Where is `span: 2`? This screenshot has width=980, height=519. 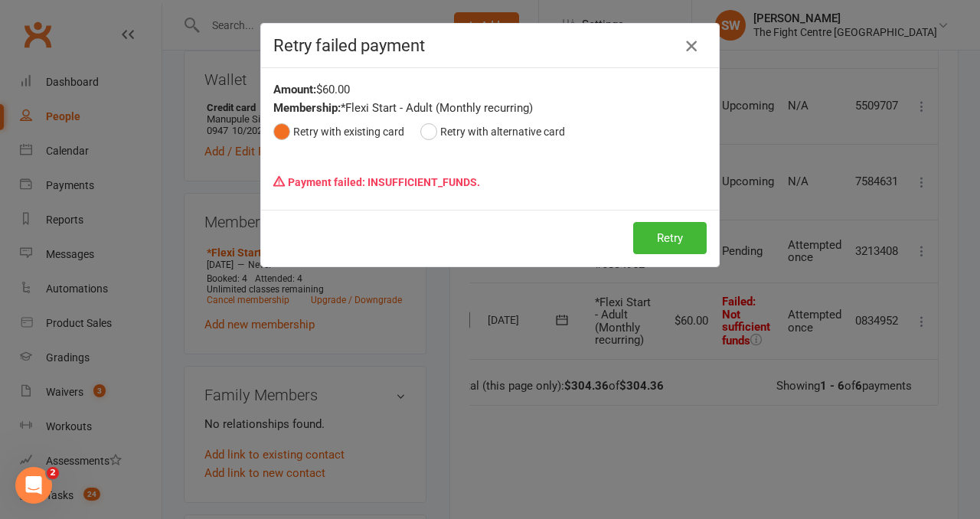
span: 2 is located at coordinates (53, 473).